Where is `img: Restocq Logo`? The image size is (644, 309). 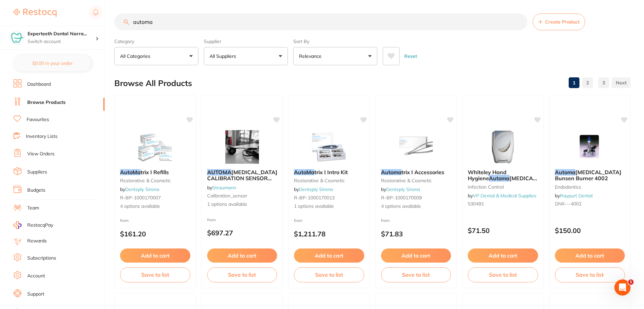 img: Restocq Logo is located at coordinates (35, 13).